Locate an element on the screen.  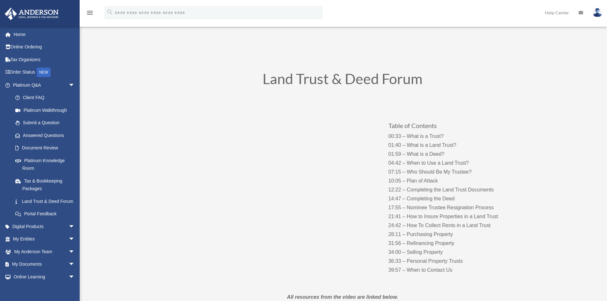
a: Digital Productsarrow_drop_down is located at coordinates (44, 227).